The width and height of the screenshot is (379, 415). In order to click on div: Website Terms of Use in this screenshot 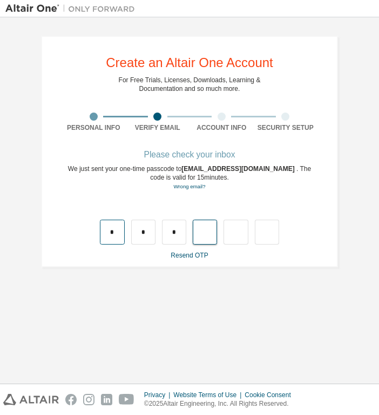, I will do `click(209, 395)`.